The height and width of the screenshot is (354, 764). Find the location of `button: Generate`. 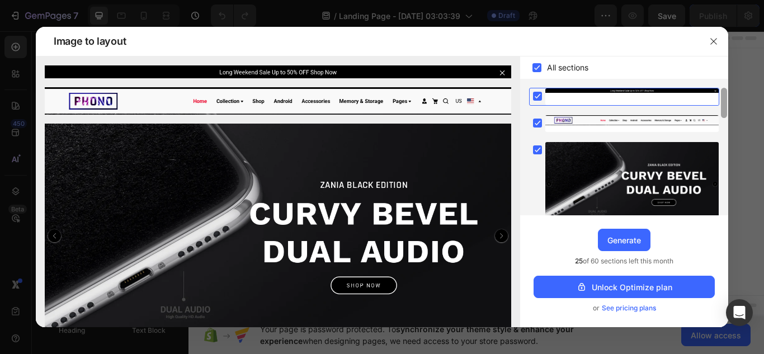

button: Generate is located at coordinates (624, 240).